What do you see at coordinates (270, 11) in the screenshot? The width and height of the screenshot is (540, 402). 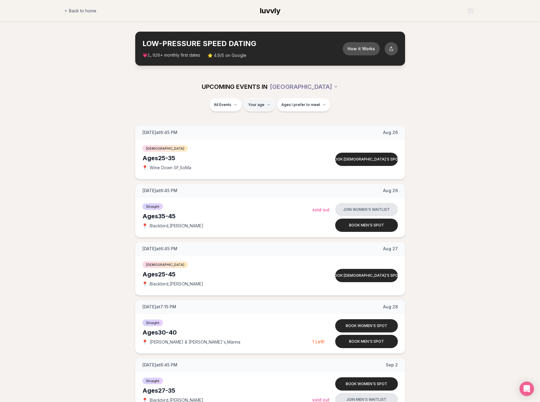 I see `a: luvvly` at bounding box center [270, 11].